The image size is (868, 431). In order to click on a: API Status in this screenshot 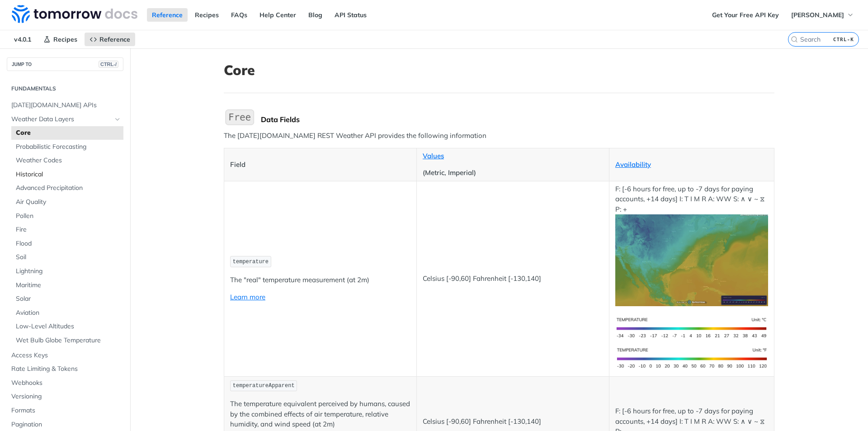, I will do `click(351, 15)`.